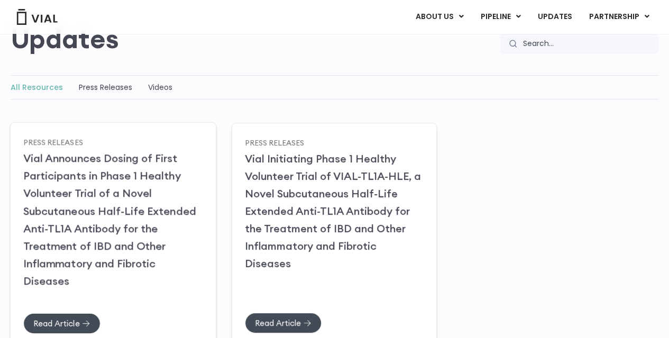  Describe the element at coordinates (555, 17) in the screenshot. I see `a: UPDATES` at that location.